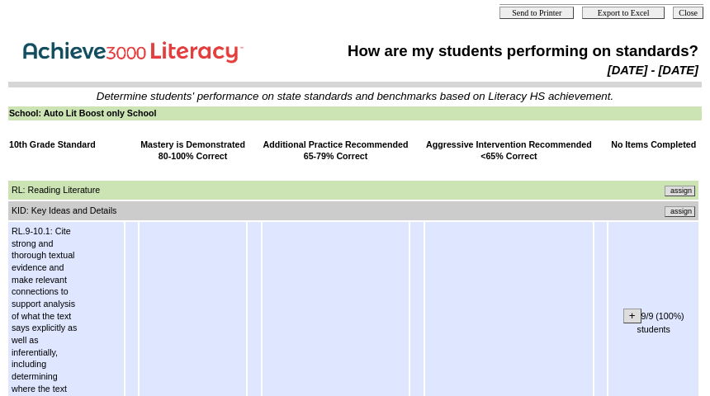  I want to click on td: School: Auto Lit Boost only School, so click(355, 113).